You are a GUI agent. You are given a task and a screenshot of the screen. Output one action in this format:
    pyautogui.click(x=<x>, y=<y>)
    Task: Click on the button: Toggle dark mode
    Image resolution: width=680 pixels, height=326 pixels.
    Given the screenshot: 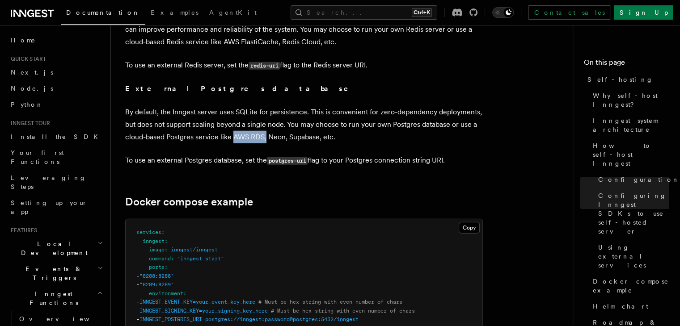 What is the action you would take?
    pyautogui.click(x=503, y=13)
    